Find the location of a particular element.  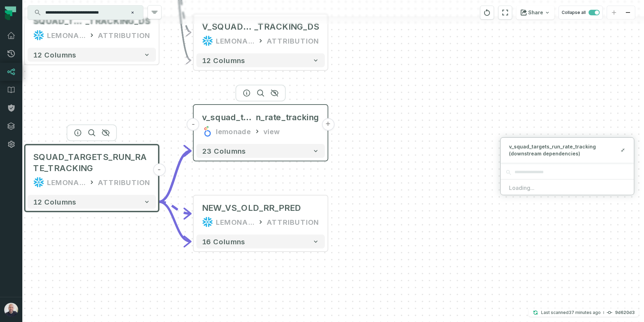

g: Edge from e34b576977ac28765528142934ed7b4d to d044996c9de1f907c0f1924cb7db8734 is located at coordinates (174, 177).